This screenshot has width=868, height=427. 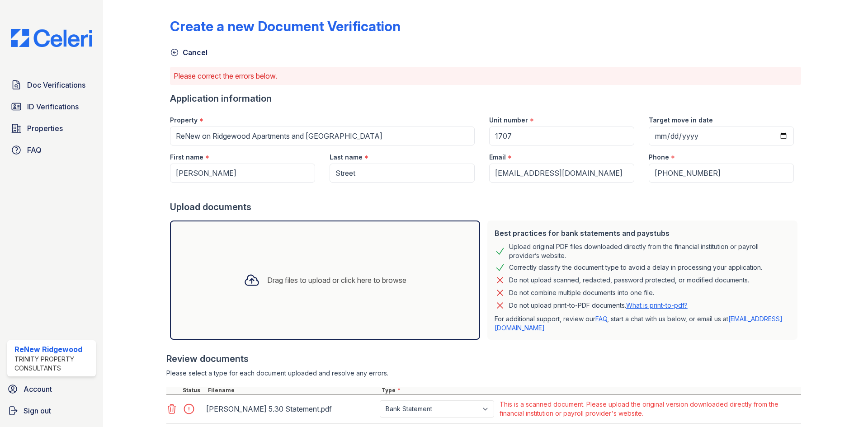 I want to click on span: Sign out, so click(x=37, y=411).